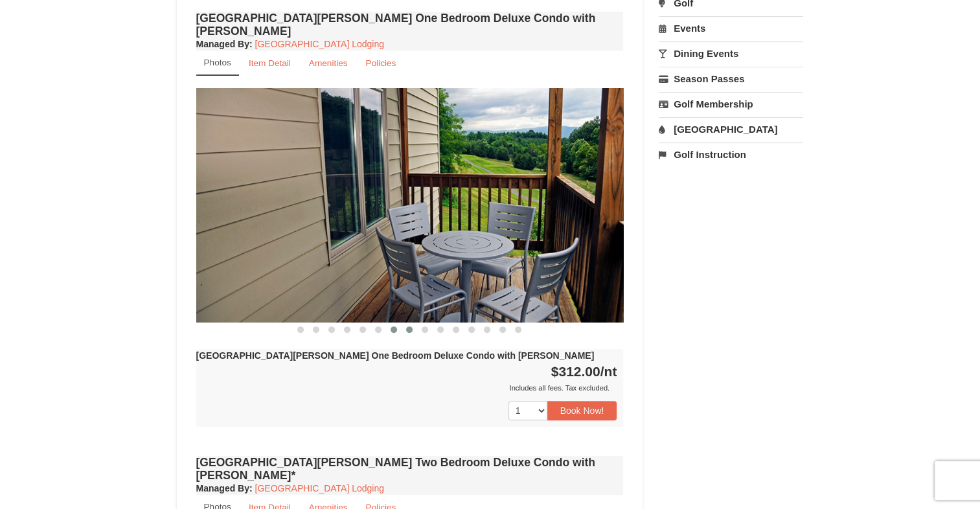 The width and height of the screenshot is (980, 509). Describe the element at coordinates (328, 63) in the screenshot. I see `a: Amenities` at that location.